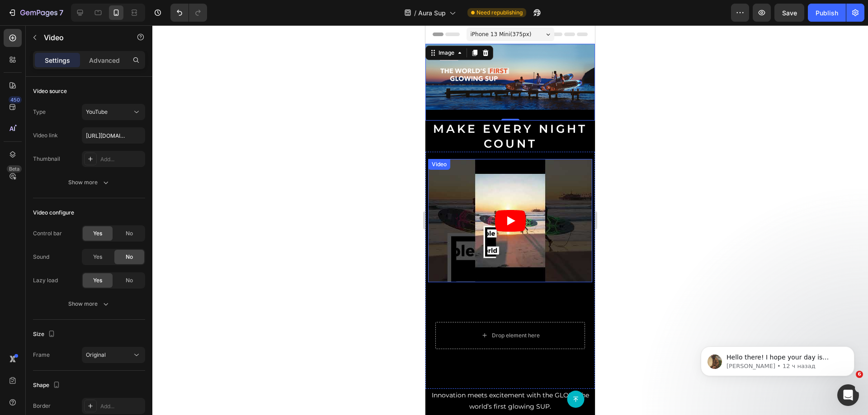  I want to click on span: Save, so click(789, 12).